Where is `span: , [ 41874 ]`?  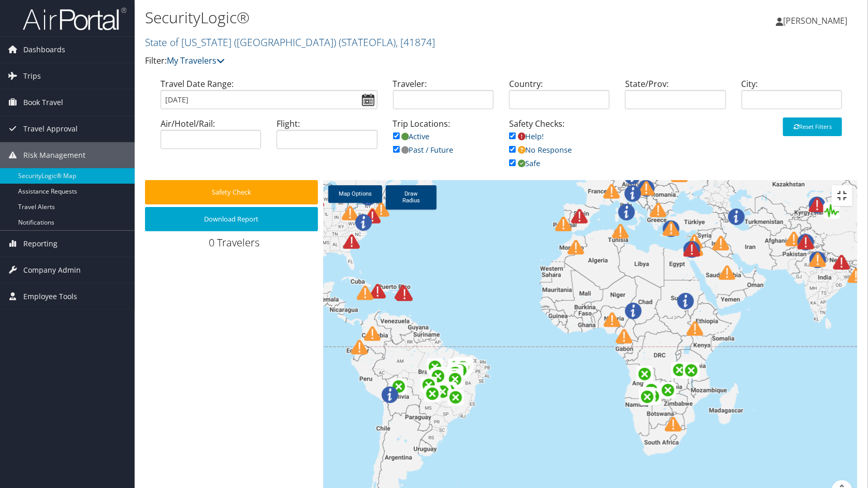
span: , [ 41874 ] is located at coordinates (415, 42).